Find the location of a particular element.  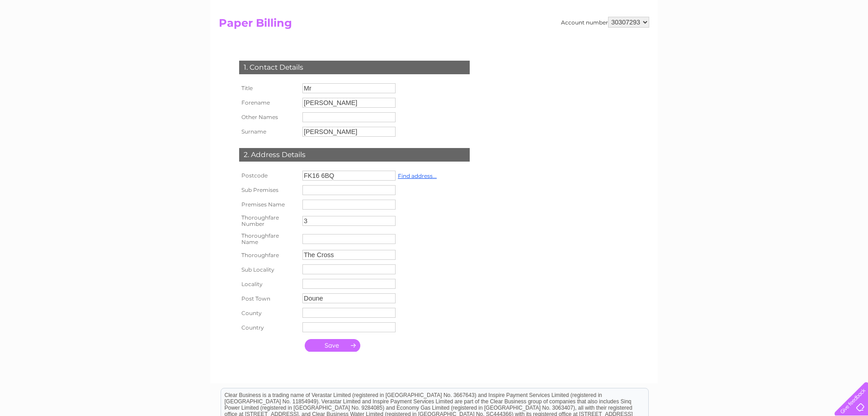

th: Other Names is located at coordinates (269, 117).